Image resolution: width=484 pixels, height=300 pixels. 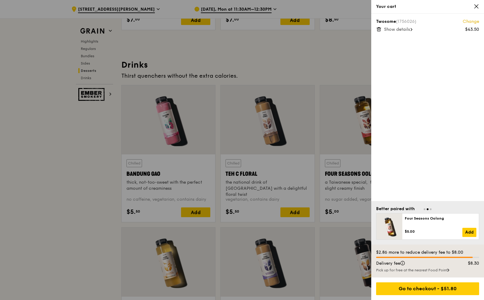 I want to click on span: Go to slide 2, so click(x=427, y=209).